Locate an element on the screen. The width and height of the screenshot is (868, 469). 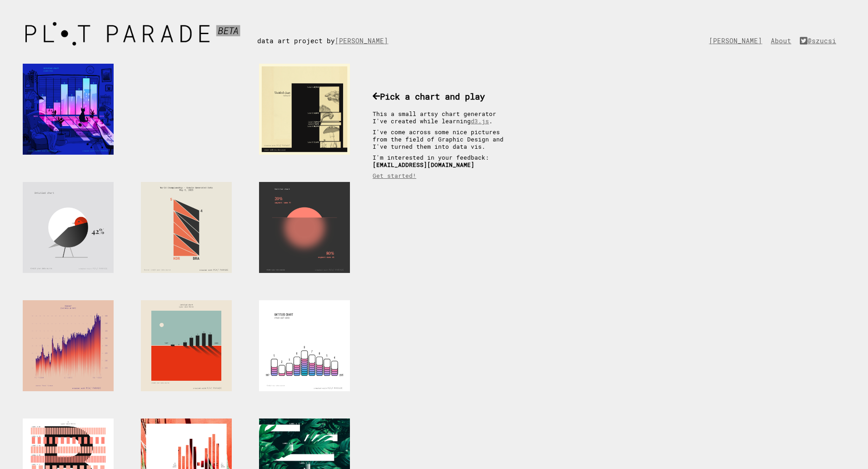
a: d3.js is located at coordinates (480, 121).